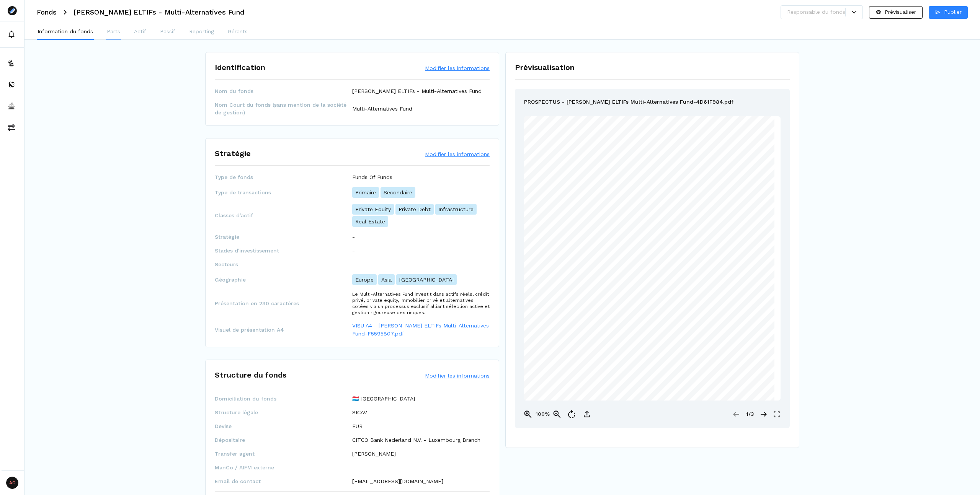 The width and height of the screenshot is (980, 495). Describe the element at coordinates (357, 426) in the screenshot. I see `p: EUR` at that location.